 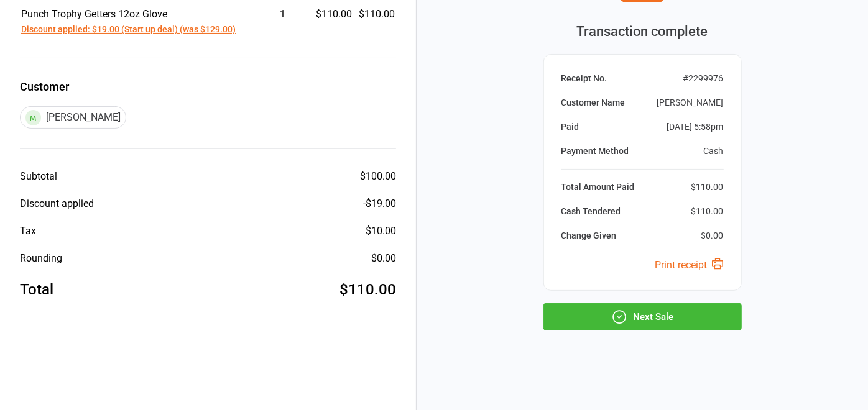 What do you see at coordinates (207, 86) in the screenshot?
I see `label: Customer` at bounding box center [207, 86].